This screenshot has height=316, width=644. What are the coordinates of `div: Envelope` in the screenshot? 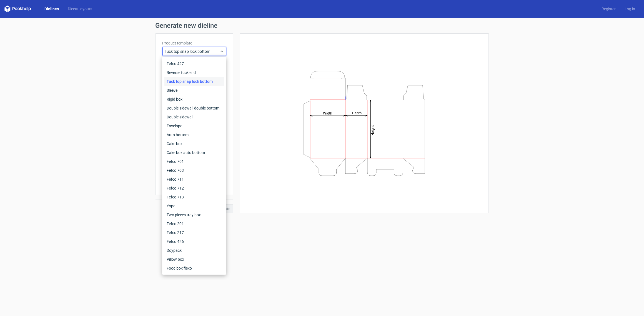 It's located at (194, 126).